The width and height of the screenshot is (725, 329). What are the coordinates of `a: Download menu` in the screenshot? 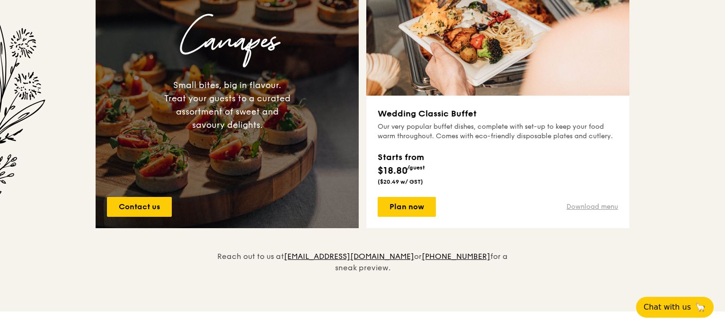 It's located at (592, 207).